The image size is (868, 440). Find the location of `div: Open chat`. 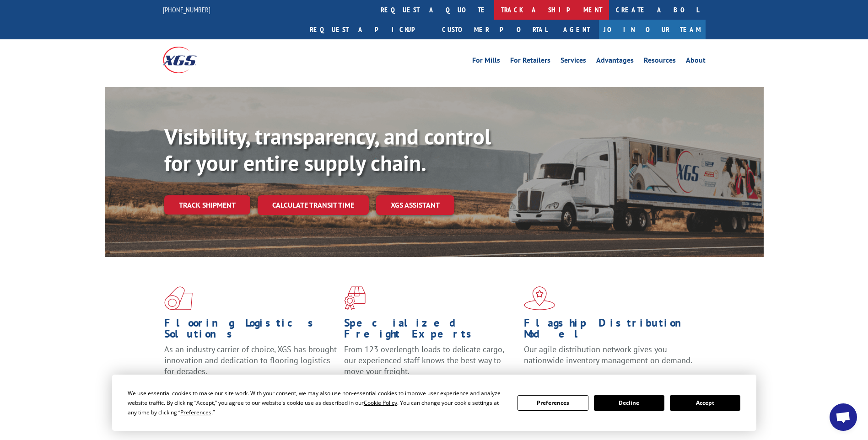

div: Open chat is located at coordinates (843, 417).